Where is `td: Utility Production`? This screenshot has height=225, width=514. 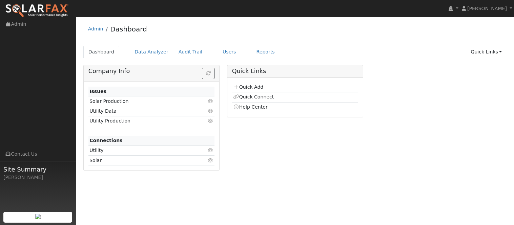
td: Utility Production is located at coordinates (141, 121).